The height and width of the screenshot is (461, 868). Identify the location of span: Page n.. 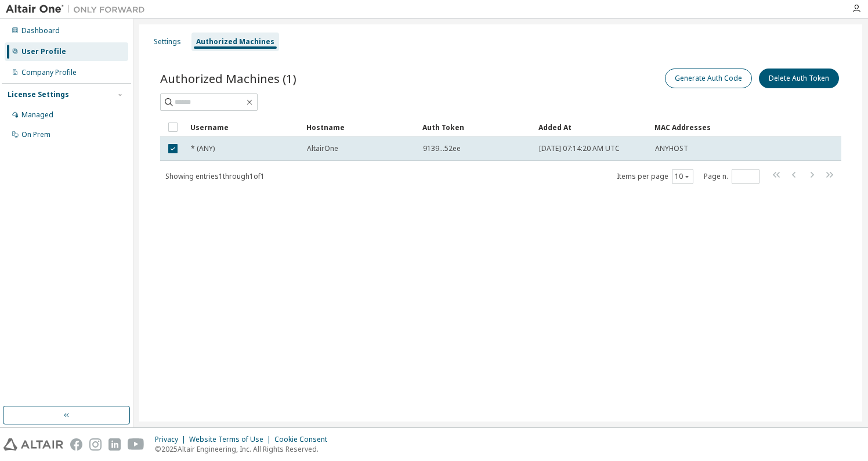
(732, 177).